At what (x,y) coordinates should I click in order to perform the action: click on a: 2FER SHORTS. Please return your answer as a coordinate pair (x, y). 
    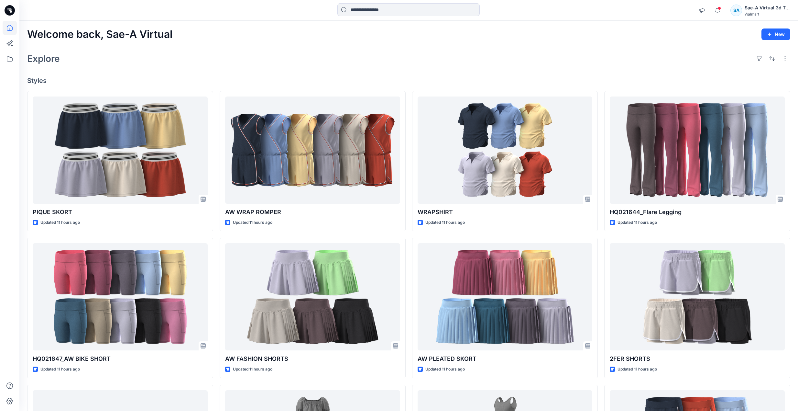
    Looking at the image, I should click on (697, 296).